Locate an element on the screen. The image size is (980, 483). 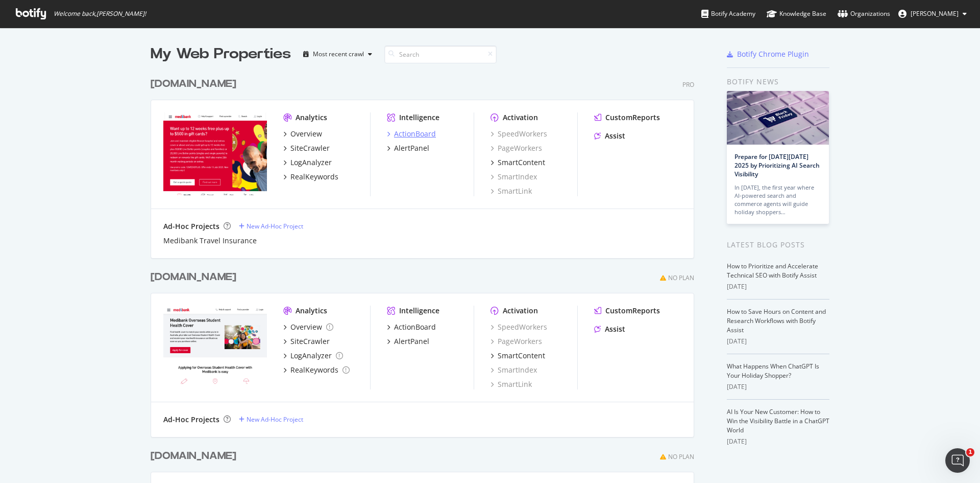
img: Medibankoshc.com.au is located at coordinates (215, 347).